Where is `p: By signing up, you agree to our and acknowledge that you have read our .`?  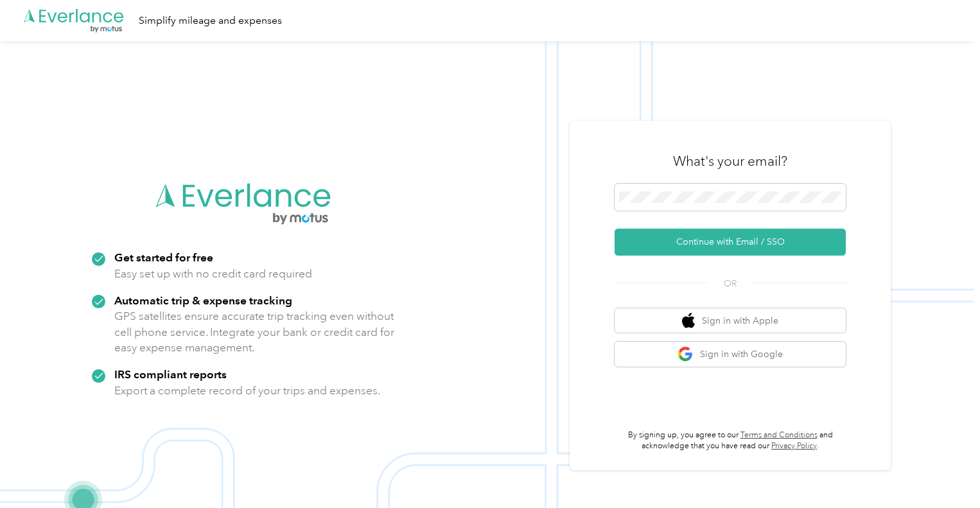
p: By signing up, you agree to our and acknowledge that you have read our . is located at coordinates (730, 441).